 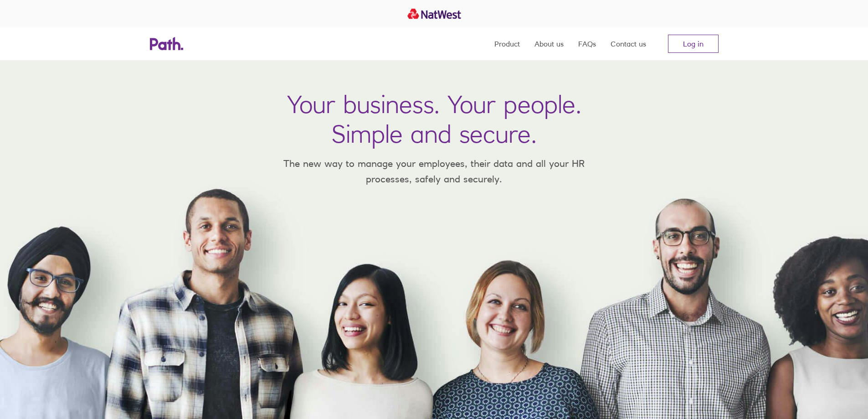 What do you see at coordinates (587, 44) in the screenshot?
I see `a: FAQs` at bounding box center [587, 44].